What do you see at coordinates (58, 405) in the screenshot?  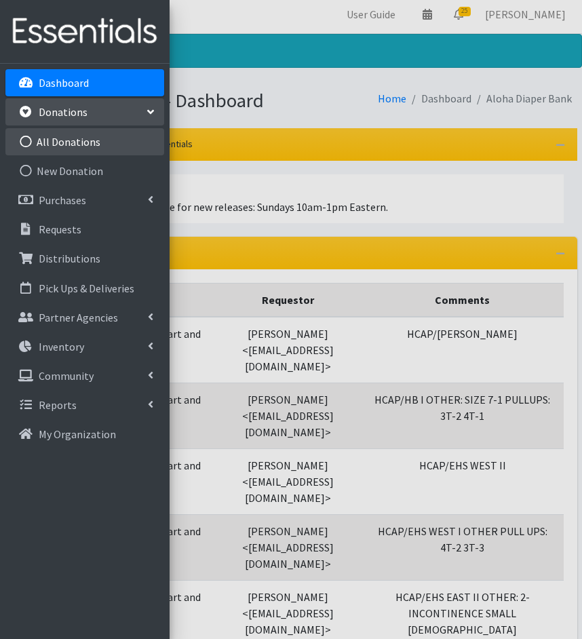 I see `p: Reports` at bounding box center [58, 405].